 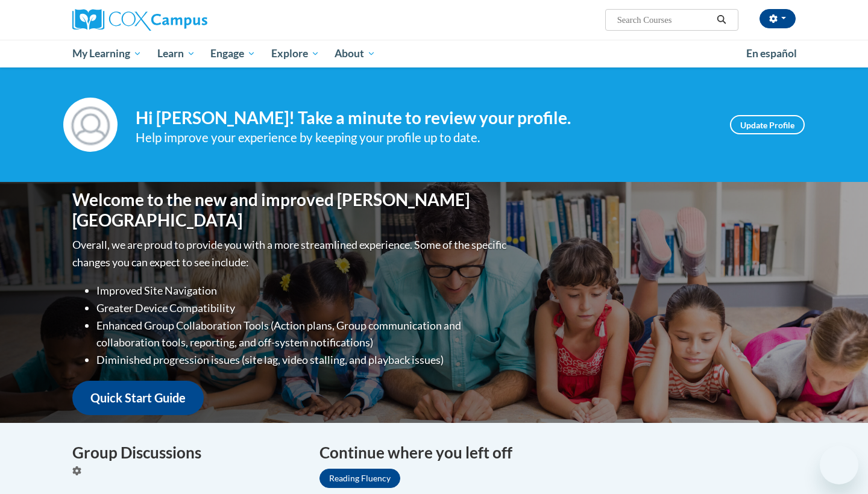 I want to click on span: En español, so click(x=771, y=53).